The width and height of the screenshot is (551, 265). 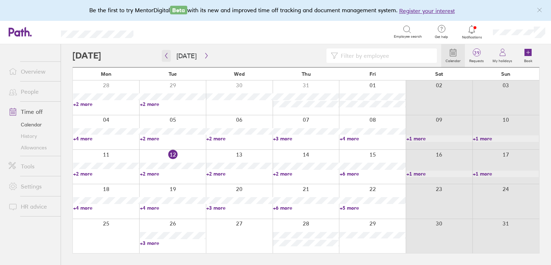 I want to click on a: People, so click(x=32, y=92).